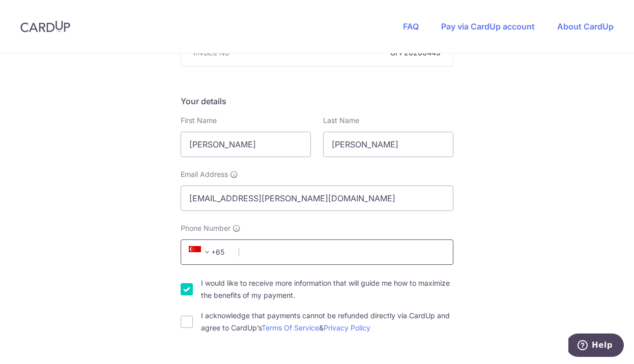 This screenshot has width=634, height=364. What do you see at coordinates (204, 175) in the screenshot?
I see `span: Email Address` at bounding box center [204, 175].